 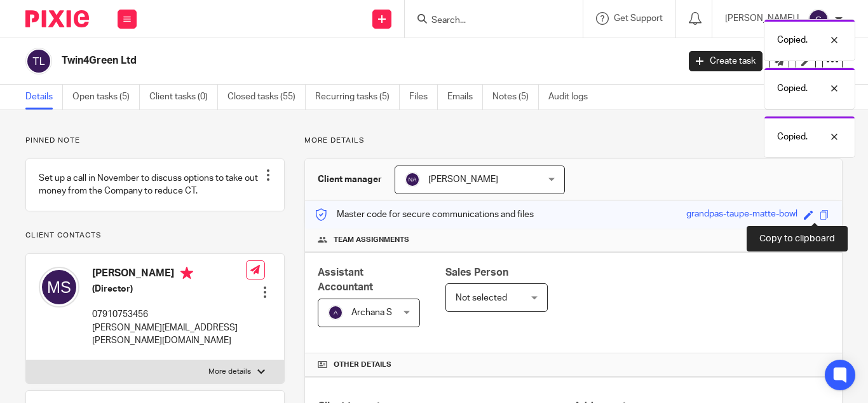 What do you see at coordinates (184, 97) in the screenshot?
I see `a: Client tasks (0)` at bounding box center [184, 97].